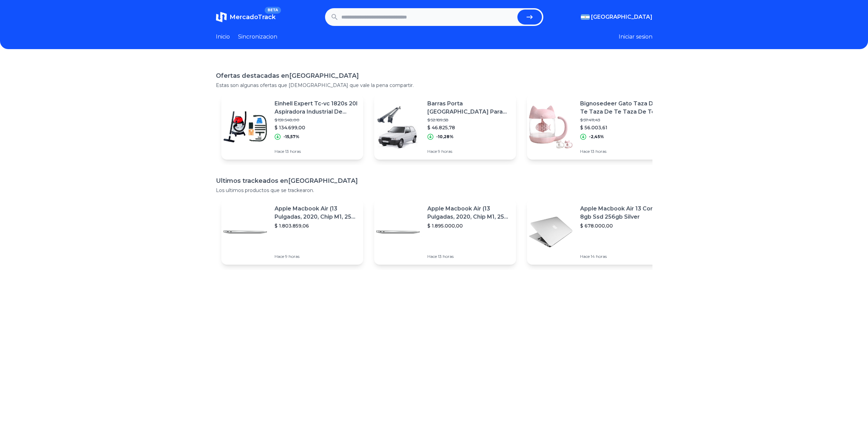 Image resolution: width=868 pixels, height=440 pixels. What do you see at coordinates (292, 127) in the screenshot?
I see `a: Featured imageEinhell Expert Tc-vc 1820s 20l Aspiradora Industrial De Tacho Roja Y Plata 230v 50h...` at bounding box center [292, 127].